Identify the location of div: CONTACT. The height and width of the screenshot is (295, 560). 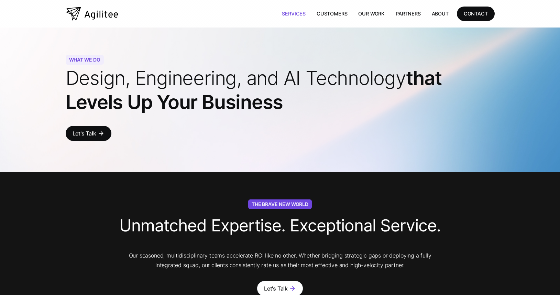
(476, 13).